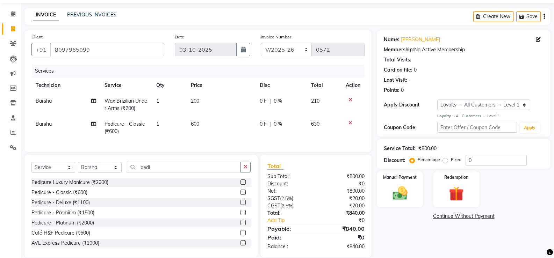  What do you see at coordinates (275, 166) in the screenshot?
I see `span: Total` at bounding box center [275, 166].